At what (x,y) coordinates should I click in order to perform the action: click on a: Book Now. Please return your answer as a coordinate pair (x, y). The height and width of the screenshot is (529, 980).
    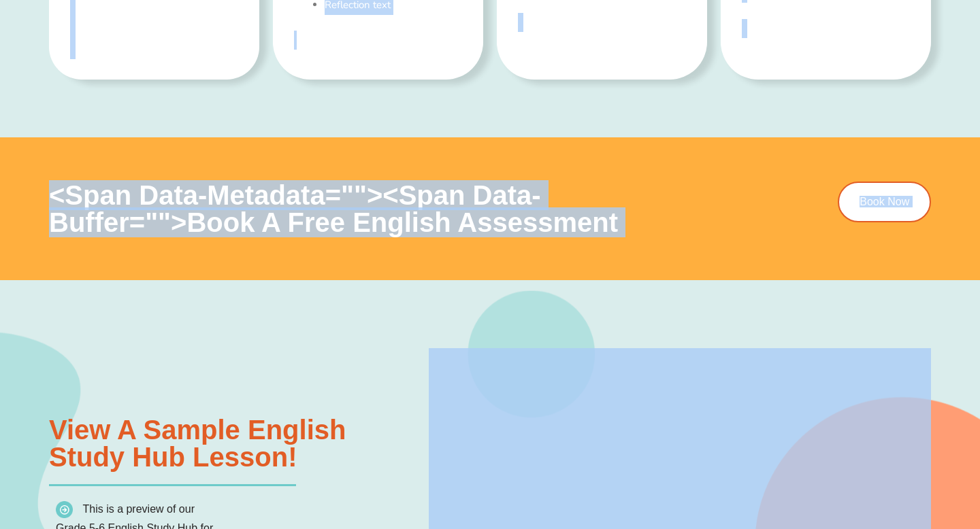
    Looking at the image, I should click on (885, 202).